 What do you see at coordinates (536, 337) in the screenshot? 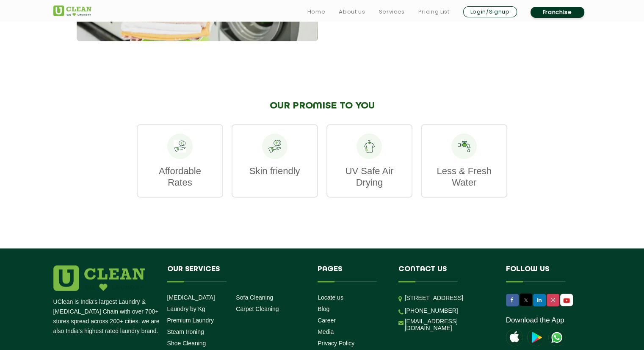
I see `img: playstoreicon.png` at bounding box center [536, 337].